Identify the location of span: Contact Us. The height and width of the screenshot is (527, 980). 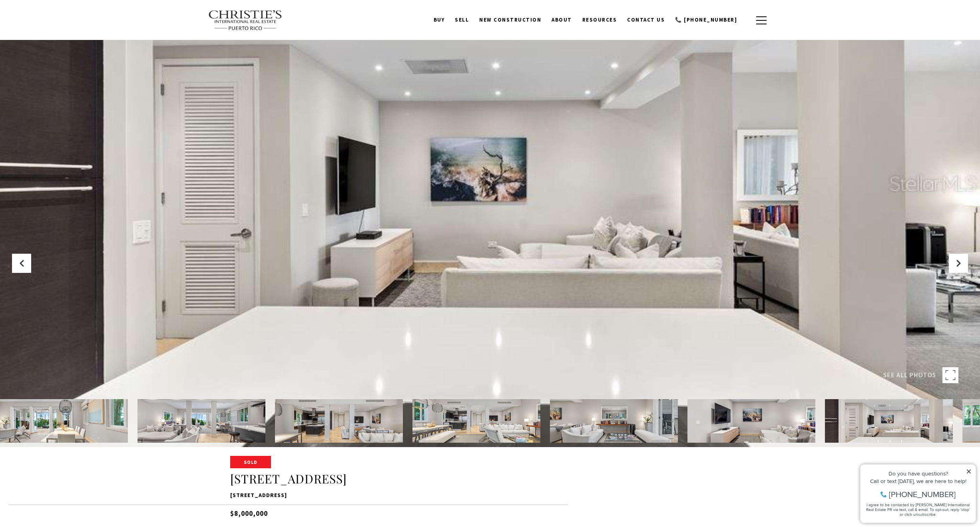
(646, 19).